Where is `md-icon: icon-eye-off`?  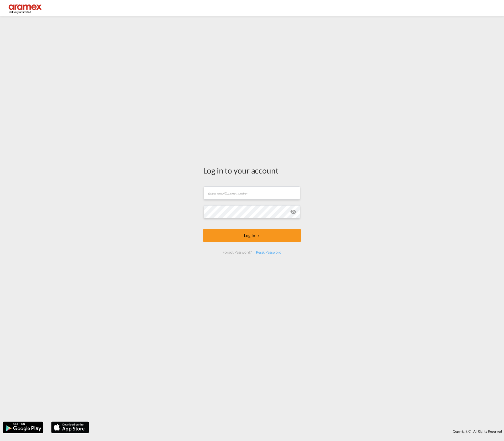 md-icon: icon-eye-off is located at coordinates (293, 212).